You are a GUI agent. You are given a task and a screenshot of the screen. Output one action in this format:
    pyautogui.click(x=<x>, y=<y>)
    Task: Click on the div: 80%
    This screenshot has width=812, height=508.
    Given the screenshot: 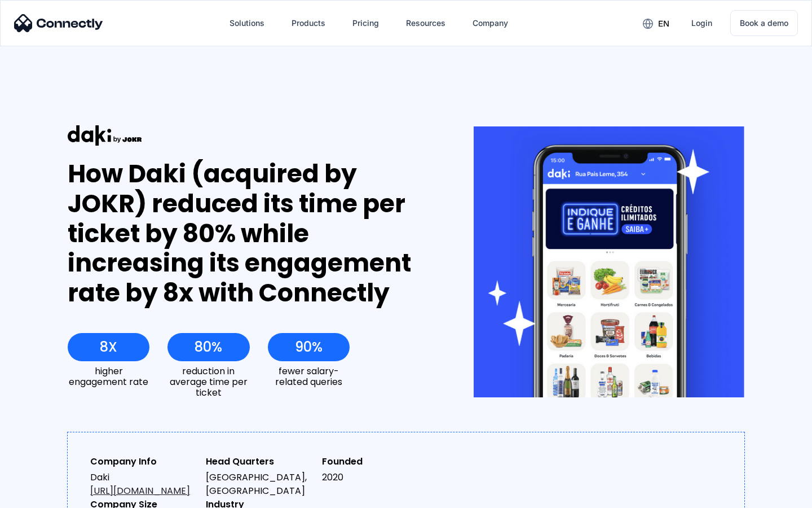 What is the action you would take?
    pyautogui.click(x=208, y=347)
    